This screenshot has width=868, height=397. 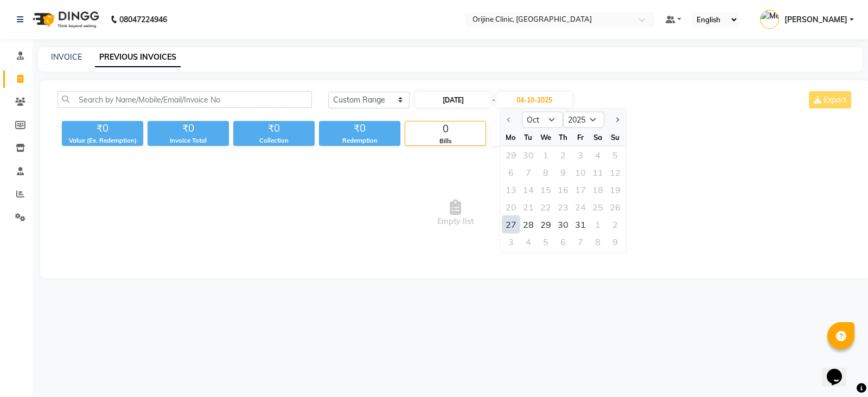 I want to click on div: Thursday, October 30, 2025, so click(x=563, y=225).